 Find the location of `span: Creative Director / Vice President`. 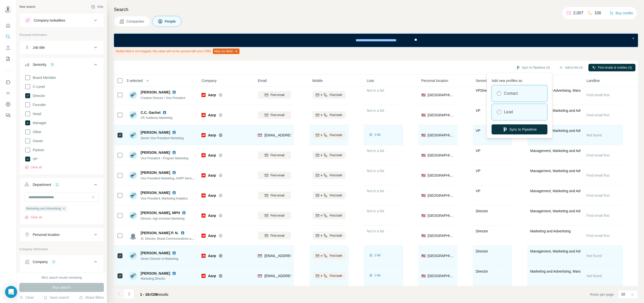

span: Creative Director / Vice President is located at coordinates (163, 98).